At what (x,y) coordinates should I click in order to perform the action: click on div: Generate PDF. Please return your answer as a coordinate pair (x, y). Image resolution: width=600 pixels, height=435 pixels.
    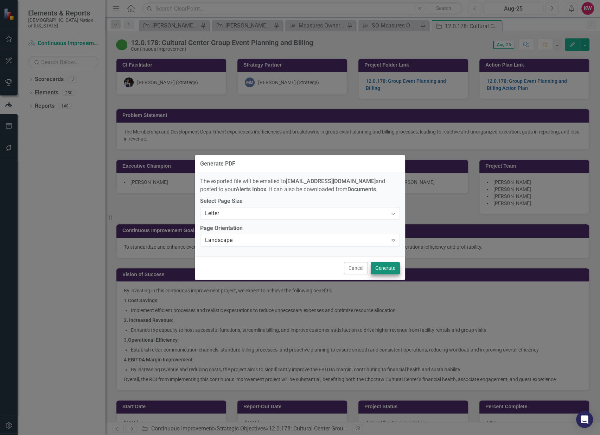
    Looking at the image, I should click on (218, 164).